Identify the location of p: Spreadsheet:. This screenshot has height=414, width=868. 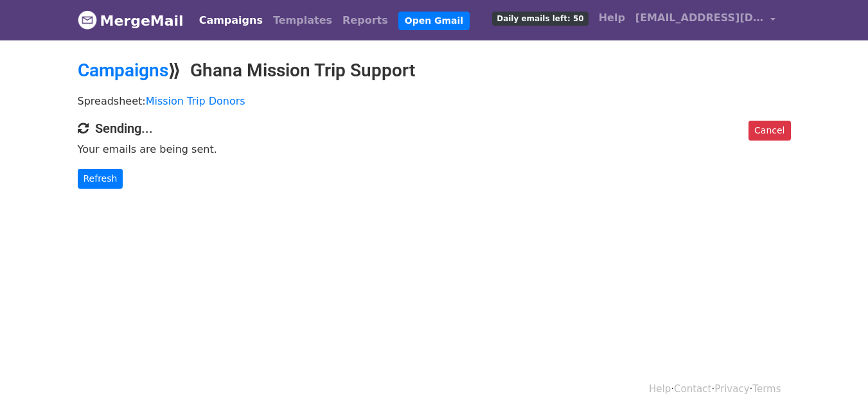
(435, 101).